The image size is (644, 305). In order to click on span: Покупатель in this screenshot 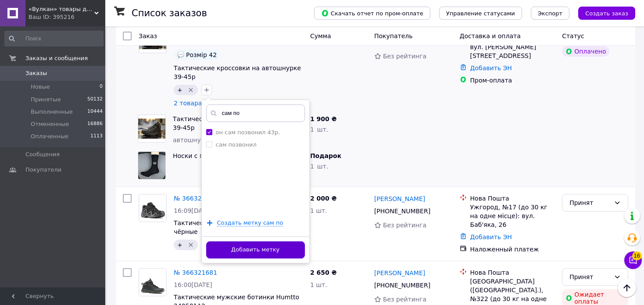, I will do `click(394, 36)`.